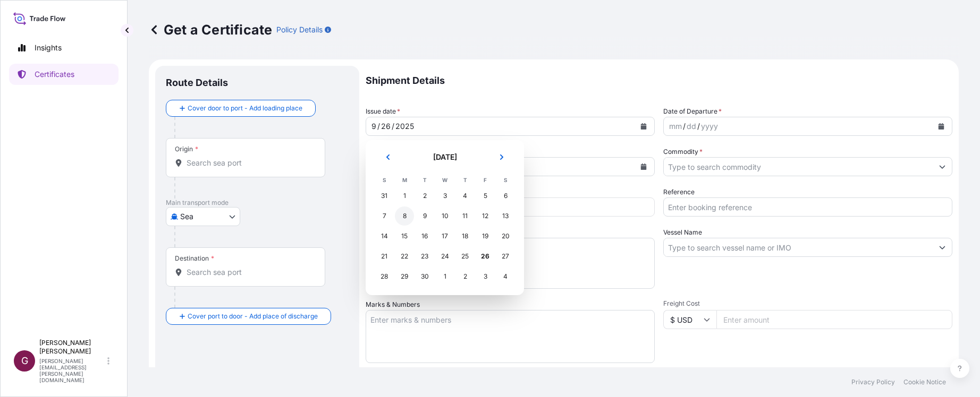  What do you see at coordinates (465, 277) in the screenshot?
I see `div: Thursday, October 2, 2025` at bounding box center [465, 277].